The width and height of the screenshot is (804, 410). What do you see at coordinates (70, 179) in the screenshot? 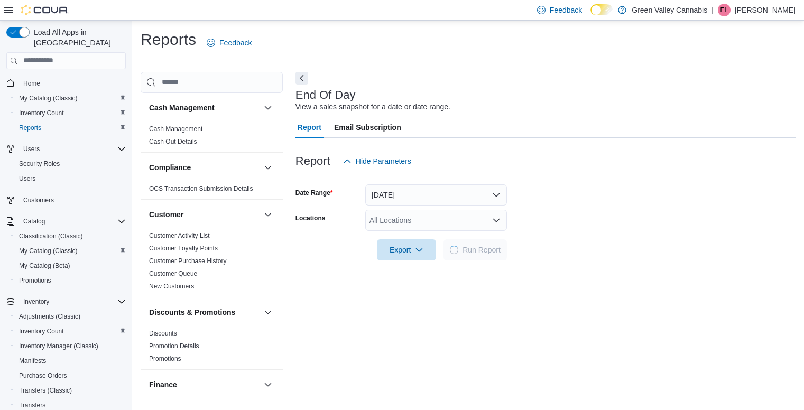
I see `button: Users` at bounding box center [70, 179].